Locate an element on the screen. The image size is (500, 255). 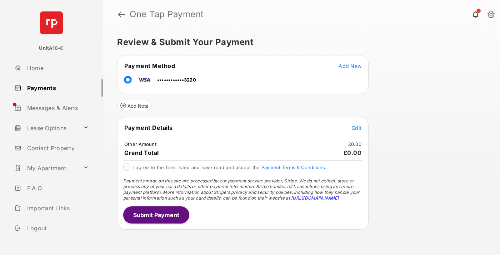
a: Logout is located at coordinates (57, 228).